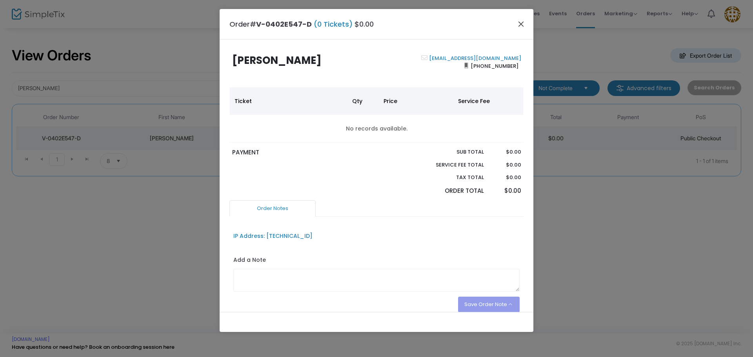 This screenshot has width=753, height=357. What do you see at coordinates (302, 24) in the screenshot?
I see `h4: Order# $0.00` at bounding box center [302, 24].